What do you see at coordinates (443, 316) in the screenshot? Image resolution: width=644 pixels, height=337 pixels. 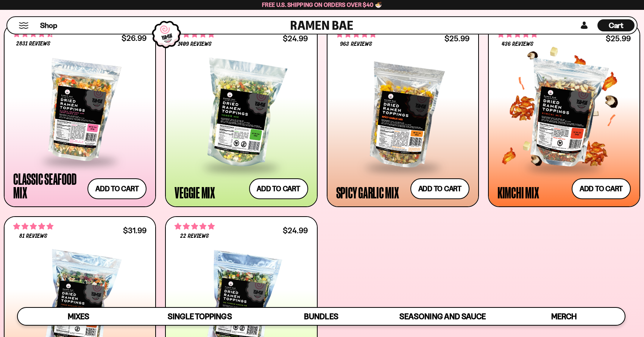 I see `span: Seasoning and Sauce` at bounding box center [443, 316].